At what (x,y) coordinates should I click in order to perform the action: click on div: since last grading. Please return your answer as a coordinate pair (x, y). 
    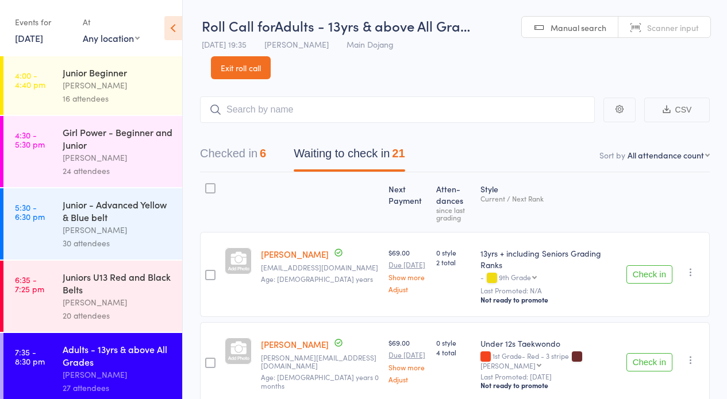
    Looking at the image, I should click on (453, 214).